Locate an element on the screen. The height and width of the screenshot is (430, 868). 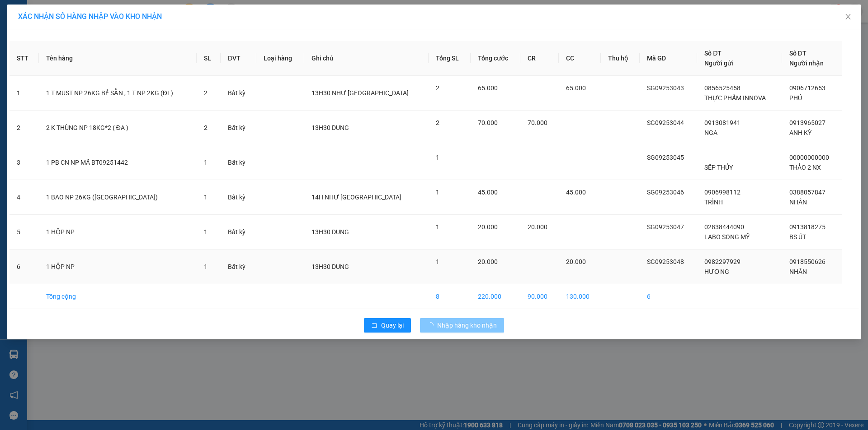
span: SG09253043 is located at coordinates (666, 88).